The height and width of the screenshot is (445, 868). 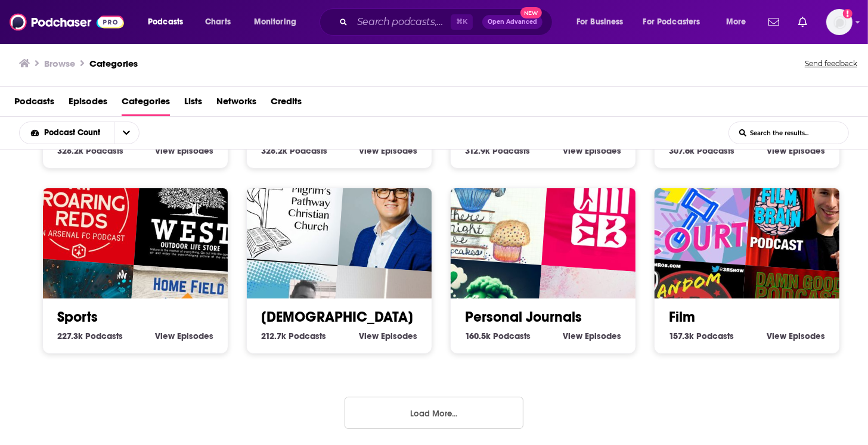 What do you see at coordinates (70, 336) in the screenshot?
I see `span: 227.3k` at bounding box center [70, 336].